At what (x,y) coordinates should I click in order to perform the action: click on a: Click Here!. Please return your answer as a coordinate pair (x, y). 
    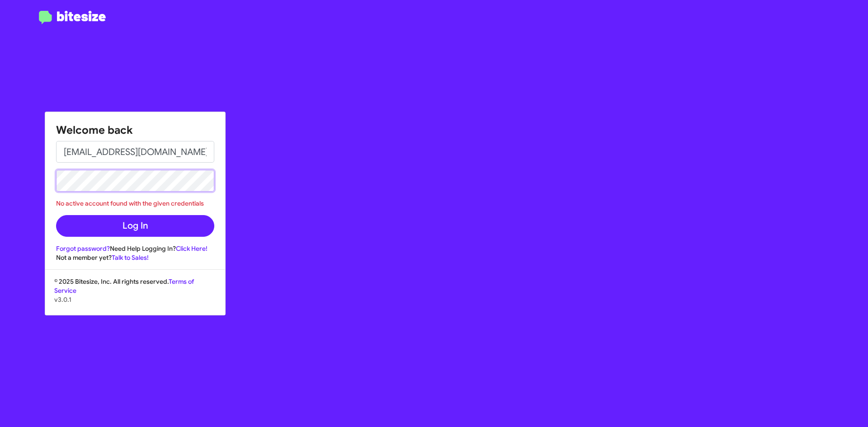
    Looking at the image, I should click on (191, 249).